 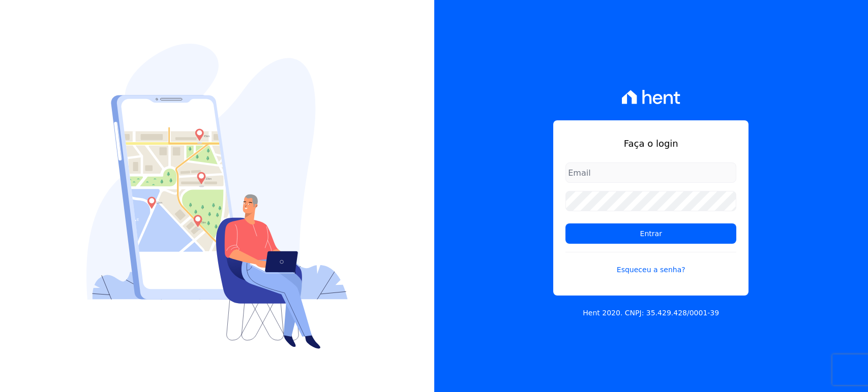 What do you see at coordinates (651, 173) in the screenshot?
I see `input: Email` at bounding box center [651, 173].